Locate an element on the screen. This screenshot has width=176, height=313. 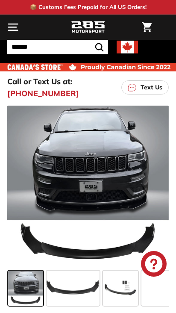
a: Text Us is located at coordinates (145, 87).